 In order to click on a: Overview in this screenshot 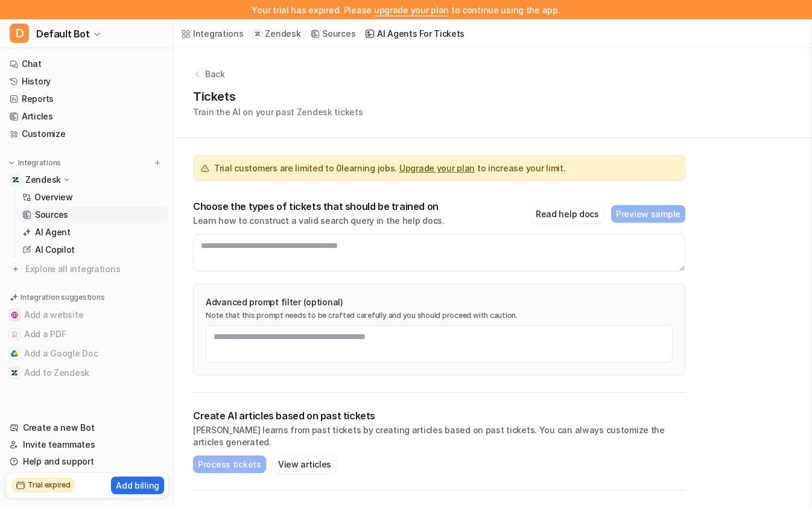, I will do `click(93, 197)`.